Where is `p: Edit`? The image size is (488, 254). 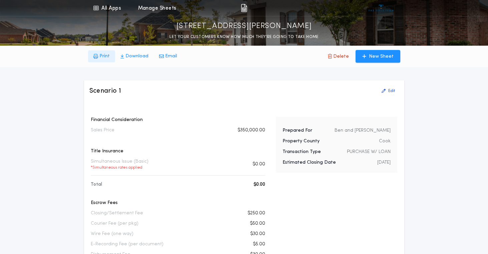
p: Edit is located at coordinates (392, 91).